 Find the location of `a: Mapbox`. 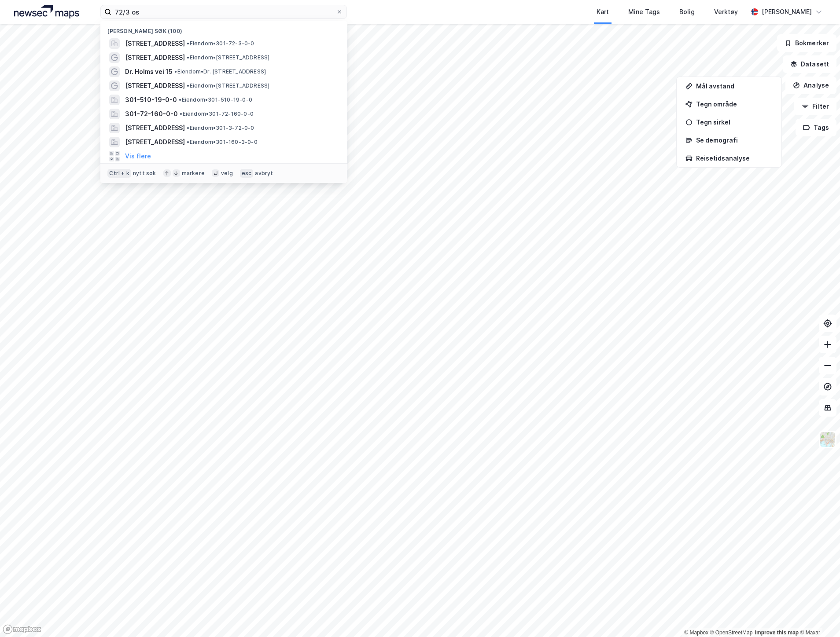

a: Mapbox is located at coordinates (695, 632).